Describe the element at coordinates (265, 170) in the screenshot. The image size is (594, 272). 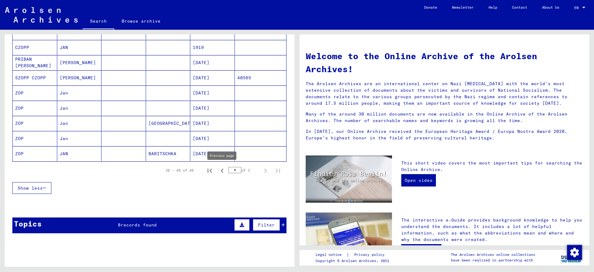
I see `button: Next page` at that location.